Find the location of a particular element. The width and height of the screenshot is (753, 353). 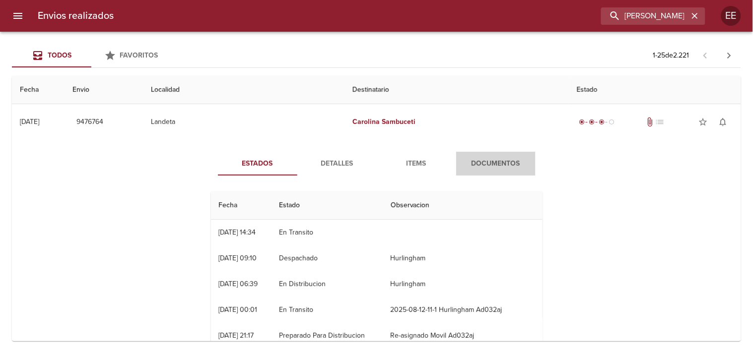

span: 9476764 is located at coordinates (90, 122).